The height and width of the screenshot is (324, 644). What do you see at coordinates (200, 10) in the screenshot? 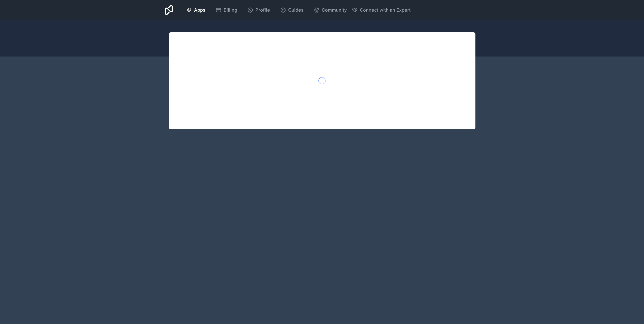
I see `span: Apps` at bounding box center [200, 10].